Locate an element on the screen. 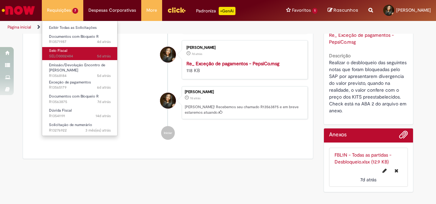 The image size is (436, 204). span: R13541191 is located at coordinates (80, 116).